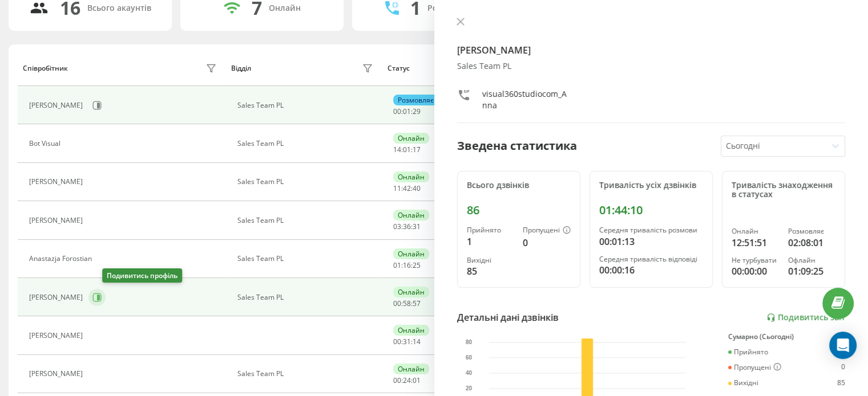 The width and height of the screenshot is (868, 396). What do you see at coordinates (416, 149) in the screenshot?
I see `span: 17` at bounding box center [416, 149].